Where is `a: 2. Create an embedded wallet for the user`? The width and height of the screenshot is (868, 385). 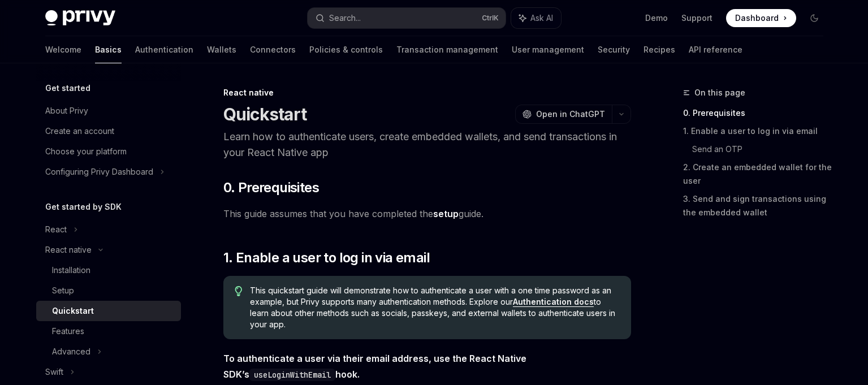
a: 2. Create an embedded wallet for the user is located at coordinates (758, 174).